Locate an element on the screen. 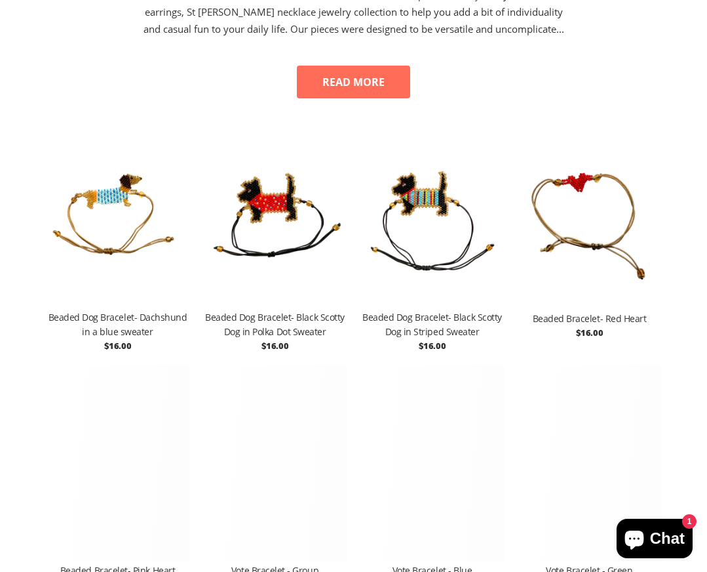  a: Beaded Dog Bracelet- Dachshund in a blue sweater Beaded Dog Bracelet- Dachshund in a blue sweater... is located at coordinates (118, 235).